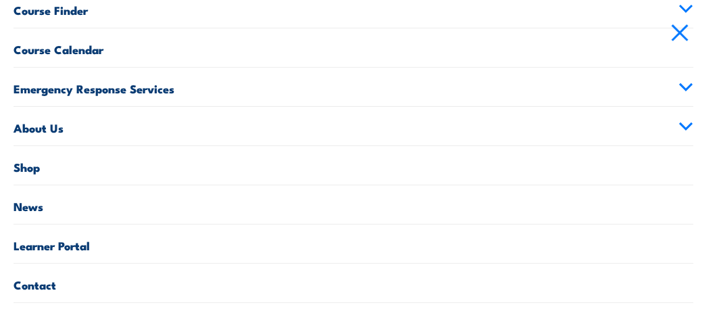  What do you see at coordinates (353, 165) in the screenshot?
I see `a: Shop` at bounding box center [353, 165].